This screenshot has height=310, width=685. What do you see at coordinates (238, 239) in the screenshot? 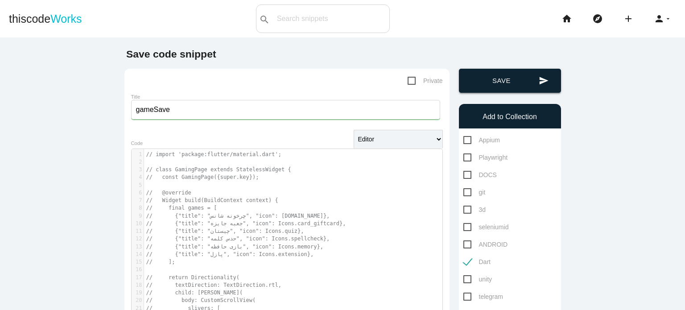
I see `span: // {"title": "حدس کلمه", "icon": Icons.spellcheck},` at bounding box center [238, 239].